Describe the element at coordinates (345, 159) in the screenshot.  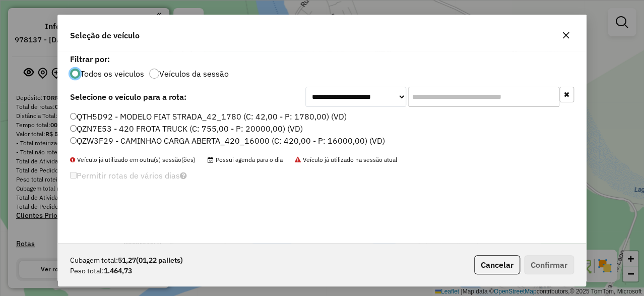
I see `span: Veículo já utilizado na sessão atual` at that location.